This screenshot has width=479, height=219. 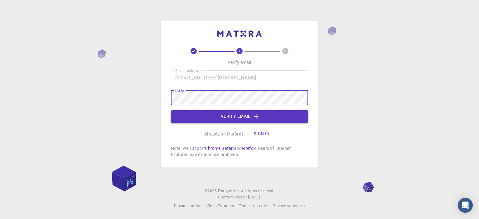 I want to click on p: Verify email, so click(x=240, y=62).